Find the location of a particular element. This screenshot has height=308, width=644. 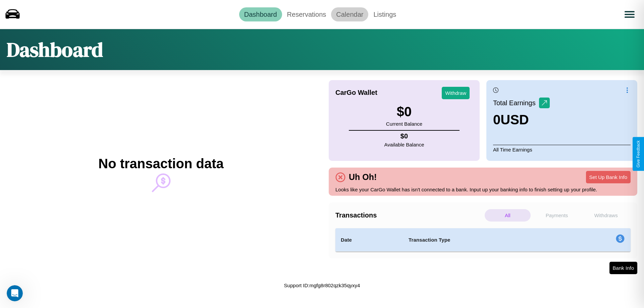

p: Total Earnings is located at coordinates (516, 103).